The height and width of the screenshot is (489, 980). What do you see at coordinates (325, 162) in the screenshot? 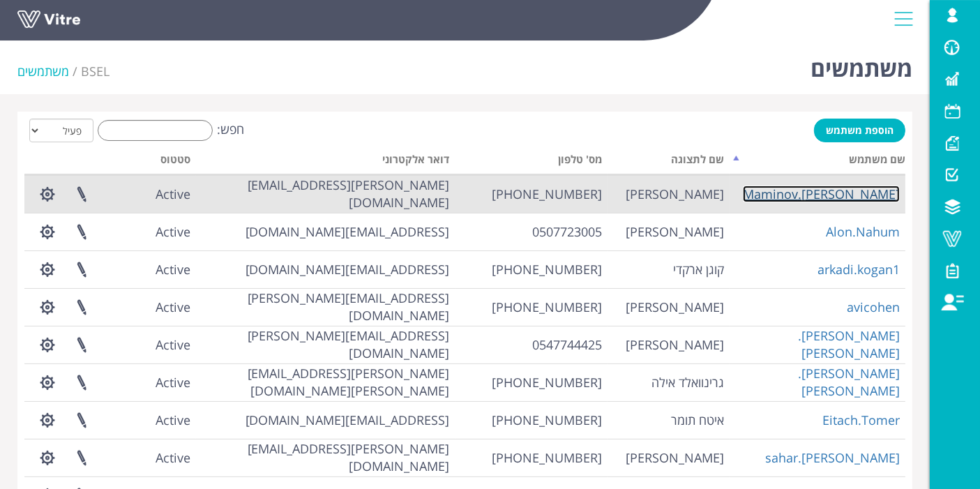
I see `th: דואר אלקטרוני` at bounding box center [325, 162].